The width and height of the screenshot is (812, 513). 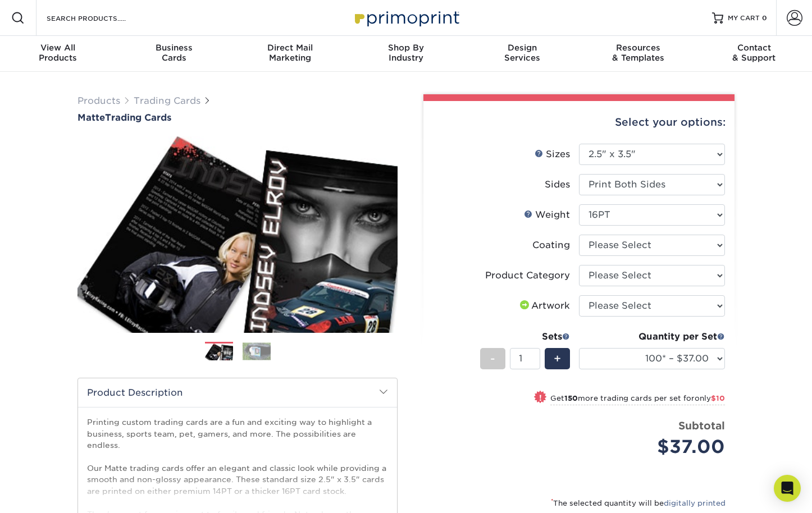 I want to click on div: Cards, so click(x=174, y=53).